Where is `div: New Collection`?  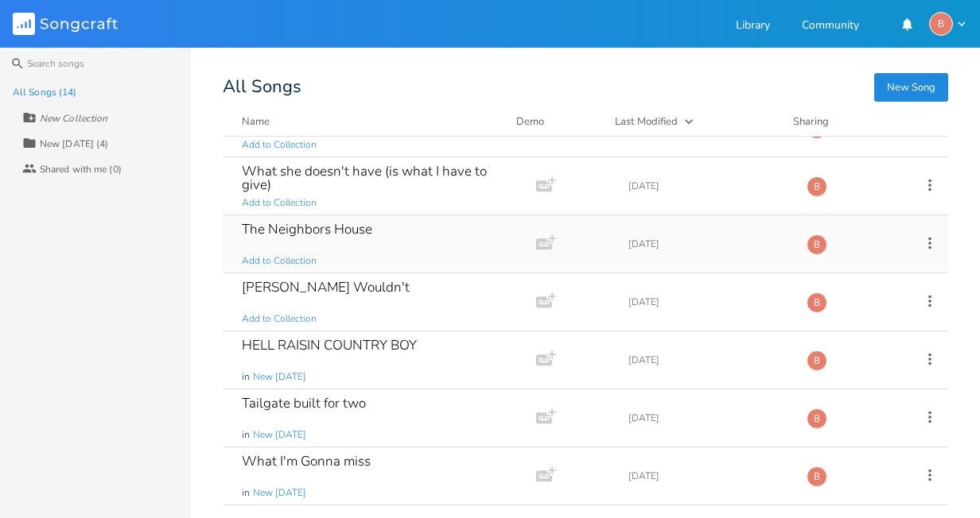
div: New Collection is located at coordinates (73, 119).